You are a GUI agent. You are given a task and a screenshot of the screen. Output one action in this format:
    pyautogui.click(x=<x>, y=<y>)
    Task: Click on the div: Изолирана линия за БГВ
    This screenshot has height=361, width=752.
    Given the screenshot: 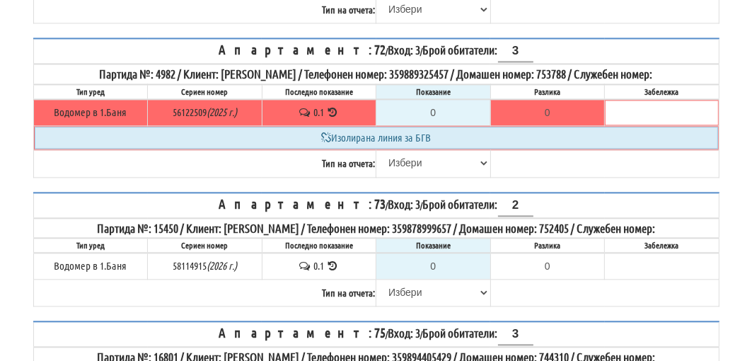 What is the action you would take?
    pyautogui.click(x=376, y=137)
    